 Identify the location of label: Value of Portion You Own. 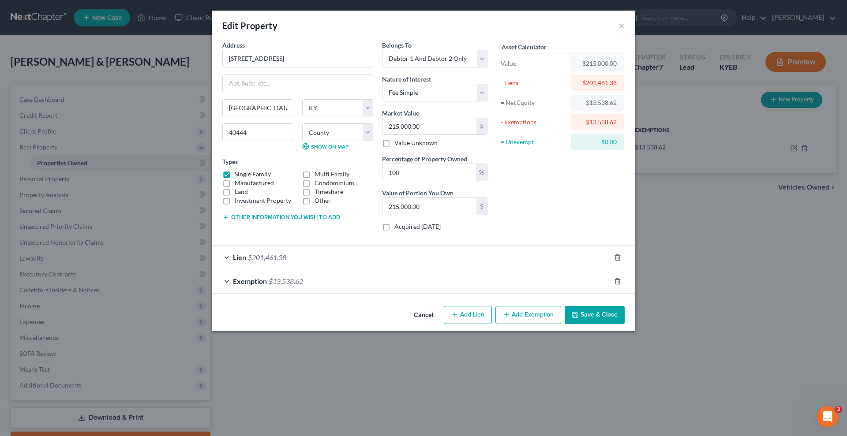
(418, 193).